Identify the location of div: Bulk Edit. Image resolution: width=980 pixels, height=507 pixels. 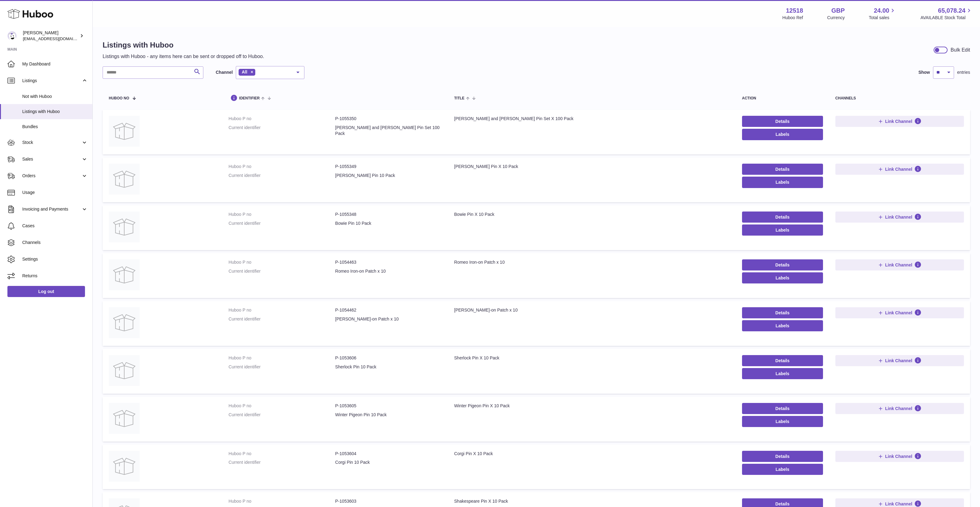
(960, 50).